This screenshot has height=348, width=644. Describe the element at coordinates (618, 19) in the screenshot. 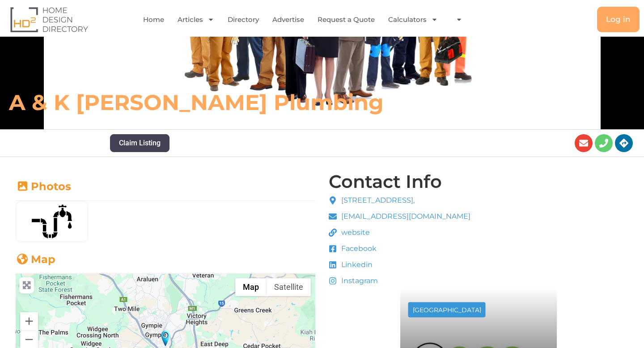

I see `a: Log in` at that location.